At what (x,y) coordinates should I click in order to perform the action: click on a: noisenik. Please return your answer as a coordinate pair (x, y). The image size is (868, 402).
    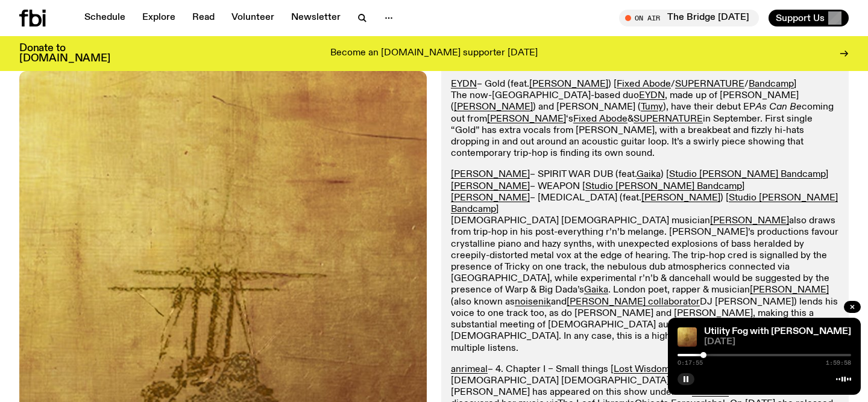
    Looking at the image, I should click on (533, 302).